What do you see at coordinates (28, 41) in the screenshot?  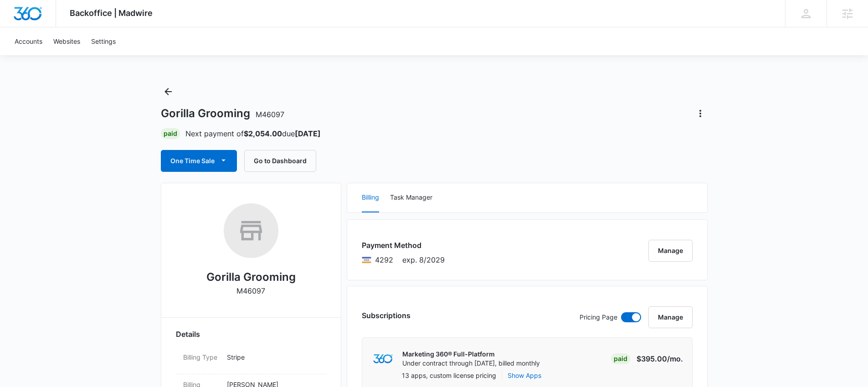 I see `a: Accounts` at bounding box center [28, 41].